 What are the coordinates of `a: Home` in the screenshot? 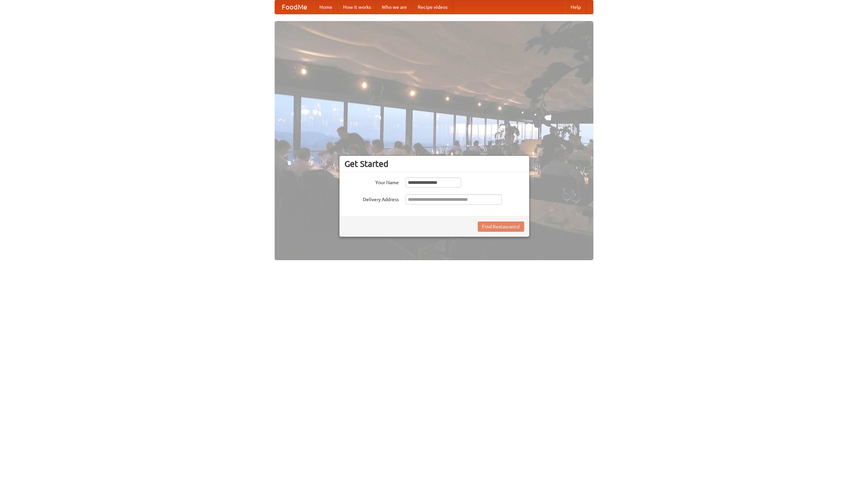 It's located at (326, 7).